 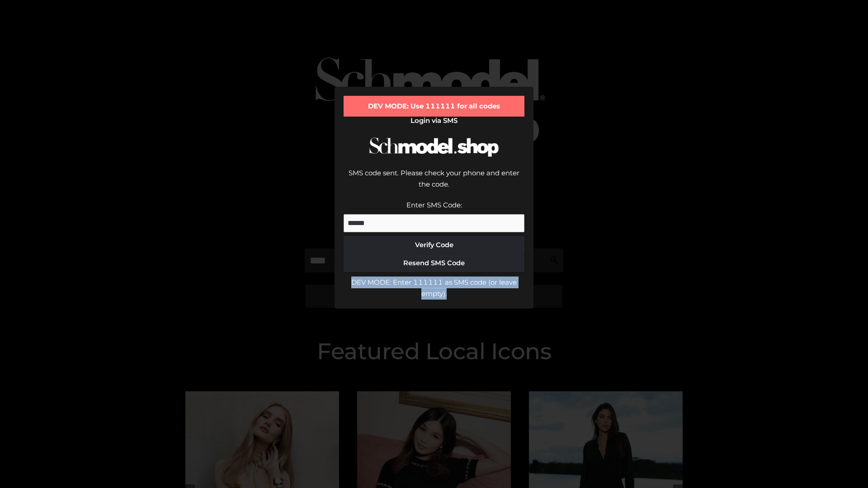 What do you see at coordinates (434, 263) in the screenshot?
I see `button: Resend SMS Code` at bounding box center [434, 263].